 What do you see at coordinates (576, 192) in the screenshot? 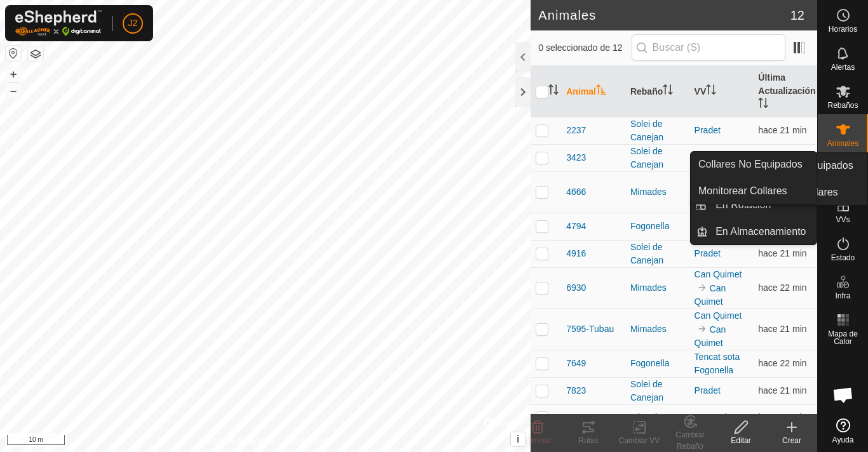
I see `span: 4666` at bounding box center [576, 192].